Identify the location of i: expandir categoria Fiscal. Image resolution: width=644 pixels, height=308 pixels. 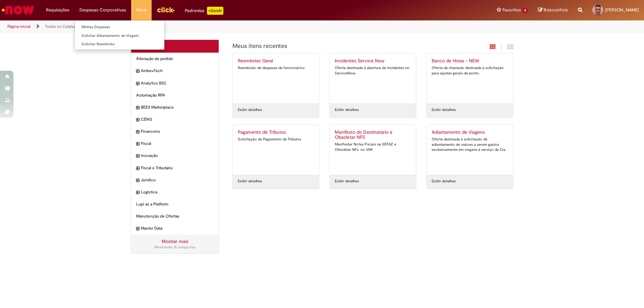
(138, 144).